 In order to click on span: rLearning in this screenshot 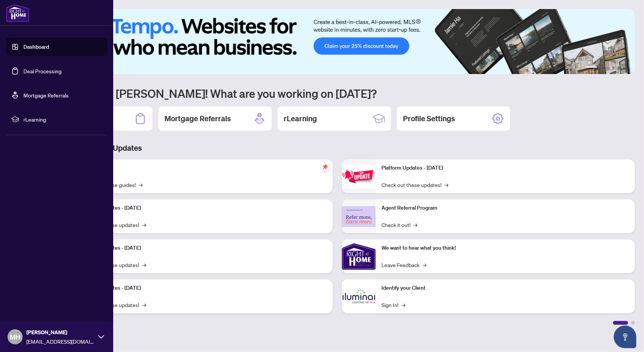, I will do `click(63, 119)`.